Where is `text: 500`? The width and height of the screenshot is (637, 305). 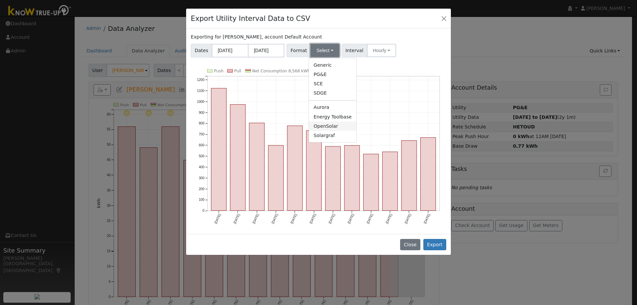 text: 500 is located at coordinates (201, 156).